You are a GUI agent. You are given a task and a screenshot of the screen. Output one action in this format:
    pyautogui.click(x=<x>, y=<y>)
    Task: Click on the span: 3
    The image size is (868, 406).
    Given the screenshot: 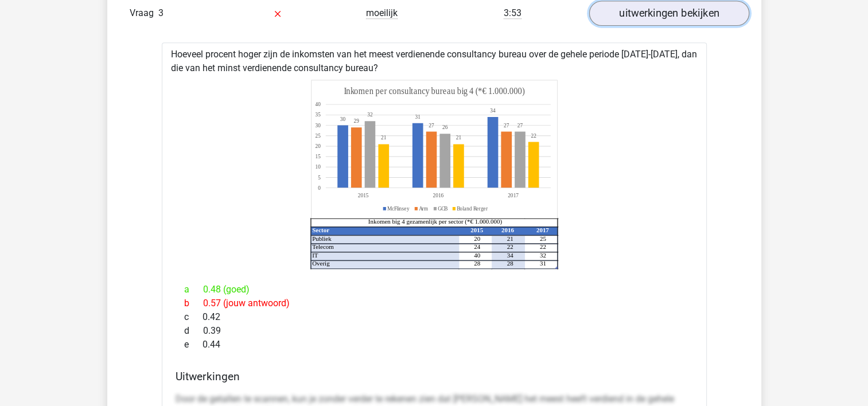 What is the action you would take?
    pyautogui.click(x=161, y=13)
    